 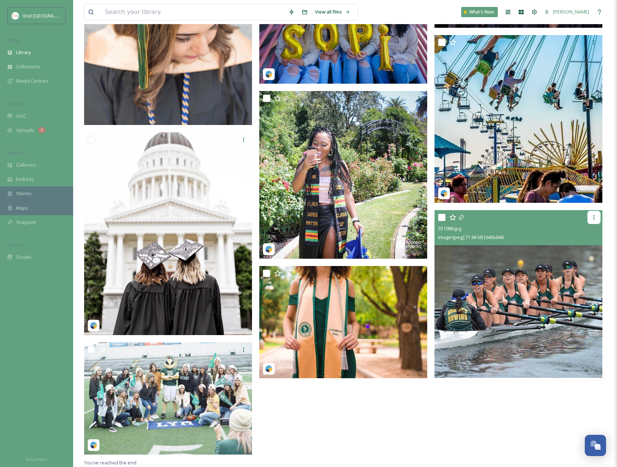 I want to click on span: Embeds, so click(x=25, y=179).